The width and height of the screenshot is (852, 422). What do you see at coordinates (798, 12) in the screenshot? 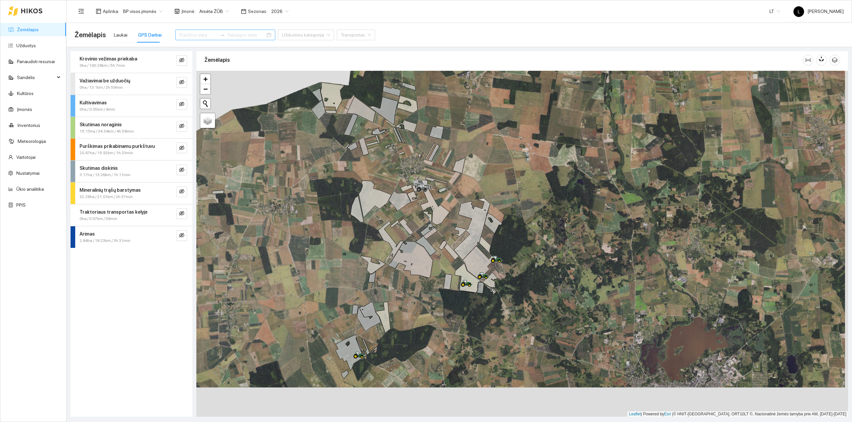
I see `span: L` at bounding box center [798, 12].